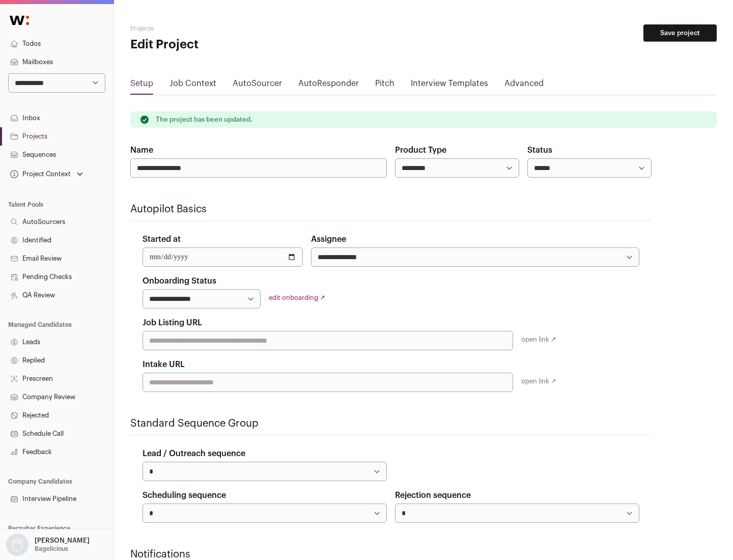 This screenshot has width=733, height=560. Describe the element at coordinates (184, 495) in the screenshot. I see `label: Scheduling sequence` at that location.